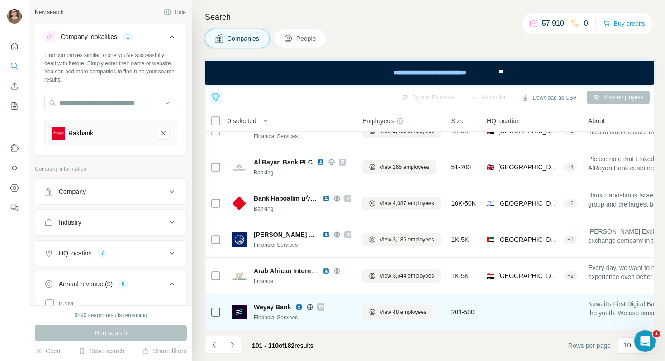 The image size is (665, 361). I want to click on button: Rakbank-remove-button, so click(163, 133).